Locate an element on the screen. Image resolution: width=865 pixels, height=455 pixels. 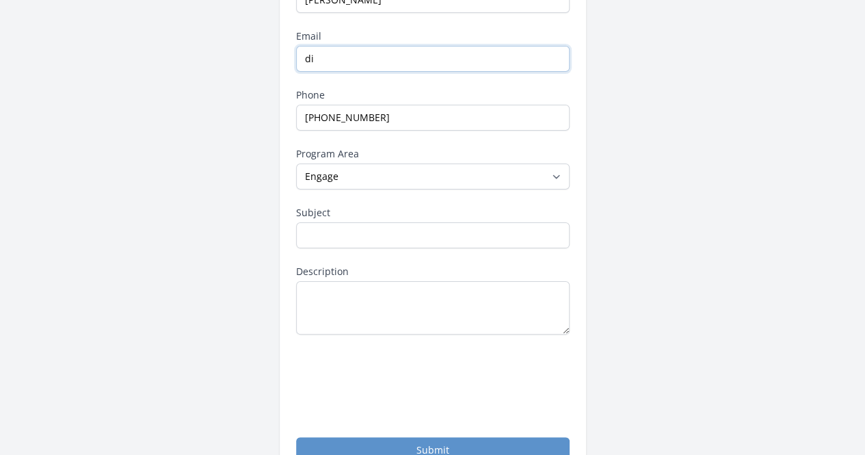
label: Phone is located at coordinates (433, 95).